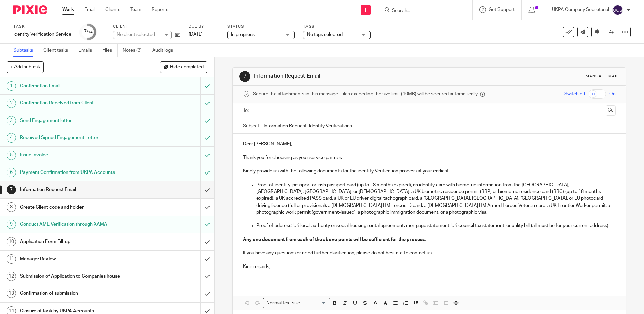  I want to click on div: Manual email, so click(602, 77).